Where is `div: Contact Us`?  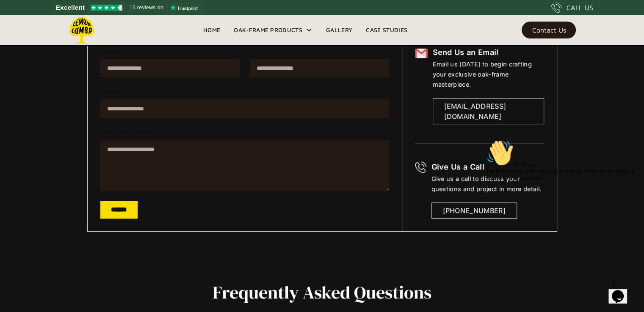 div: Contact Us is located at coordinates (549, 30).